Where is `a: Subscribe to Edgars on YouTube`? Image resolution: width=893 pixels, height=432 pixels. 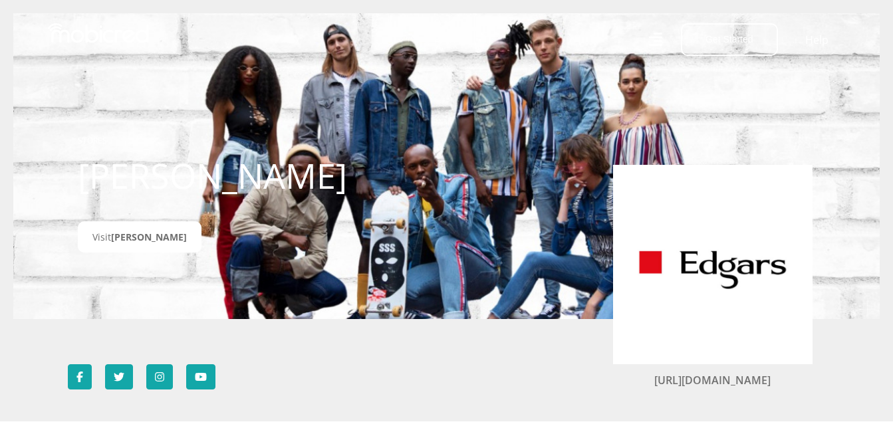
a: Subscribe to Edgars on YouTube is located at coordinates (201, 377).